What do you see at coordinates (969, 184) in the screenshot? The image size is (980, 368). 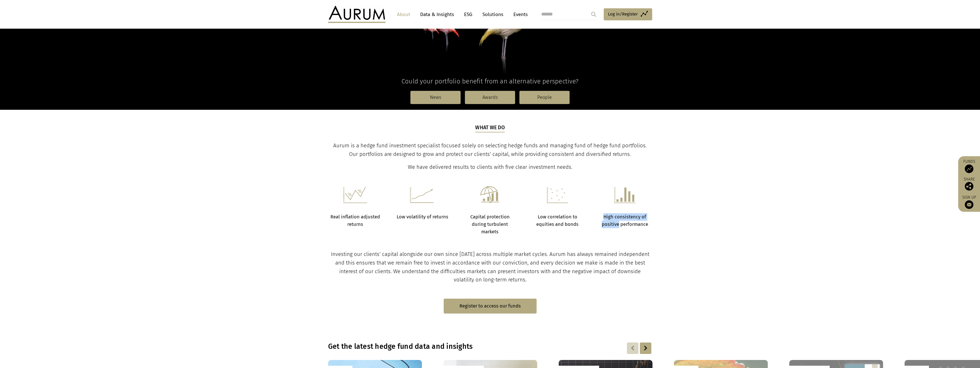 I see `div: Share` at bounding box center [969, 184].